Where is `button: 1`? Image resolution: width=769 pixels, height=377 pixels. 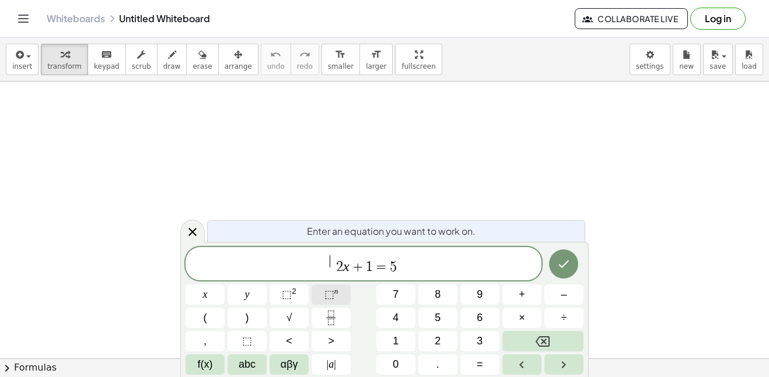 button: 1 is located at coordinates (396, 341).